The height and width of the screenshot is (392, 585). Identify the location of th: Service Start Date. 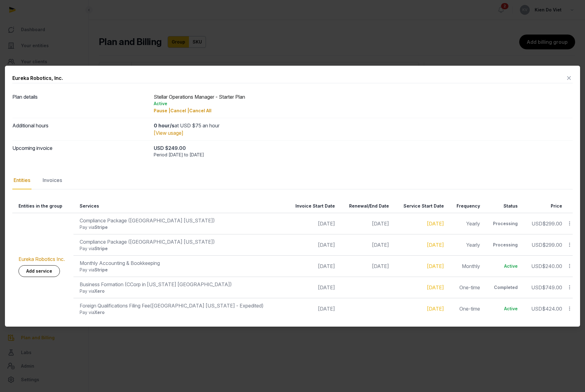
(420, 206).